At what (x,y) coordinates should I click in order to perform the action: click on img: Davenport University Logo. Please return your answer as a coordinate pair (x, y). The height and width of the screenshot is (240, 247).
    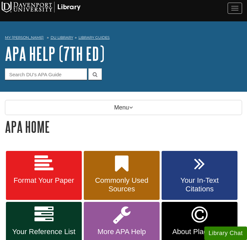
    Looking at the image, I should click on (41, 7).